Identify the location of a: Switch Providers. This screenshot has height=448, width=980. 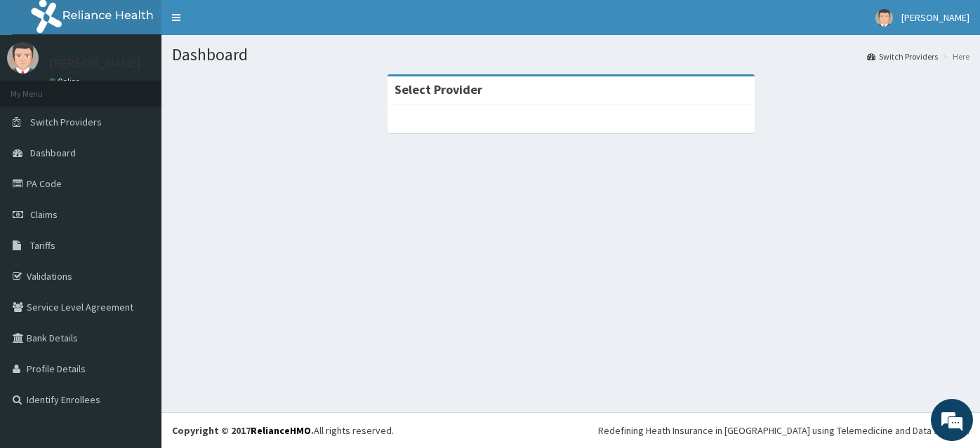
(902, 56).